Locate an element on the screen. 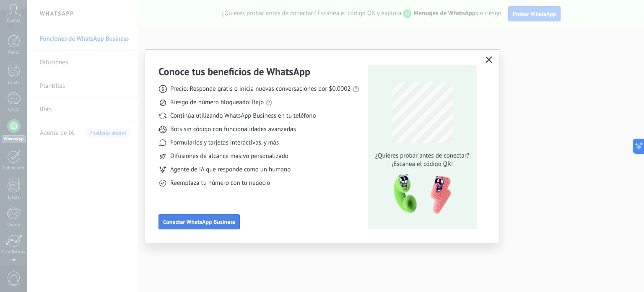 The width and height of the screenshot is (644, 292). span: Difusiones de alcance masivo personalizado is located at coordinates (229, 156).